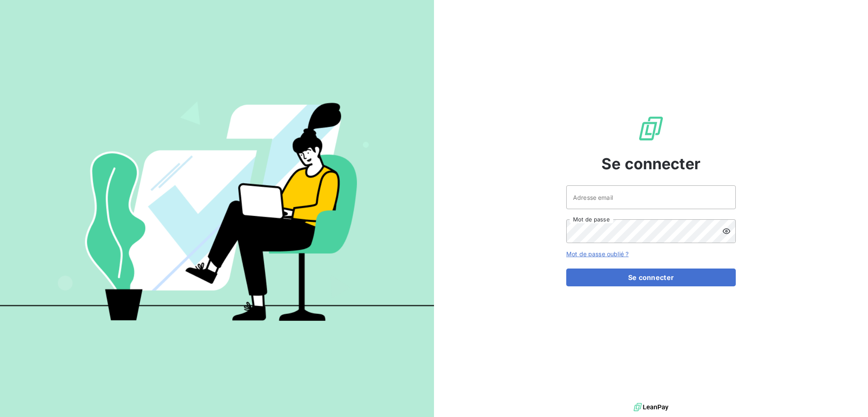  Describe the element at coordinates (651, 278) in the screenshot. I see `button: Se connecter` at that location.